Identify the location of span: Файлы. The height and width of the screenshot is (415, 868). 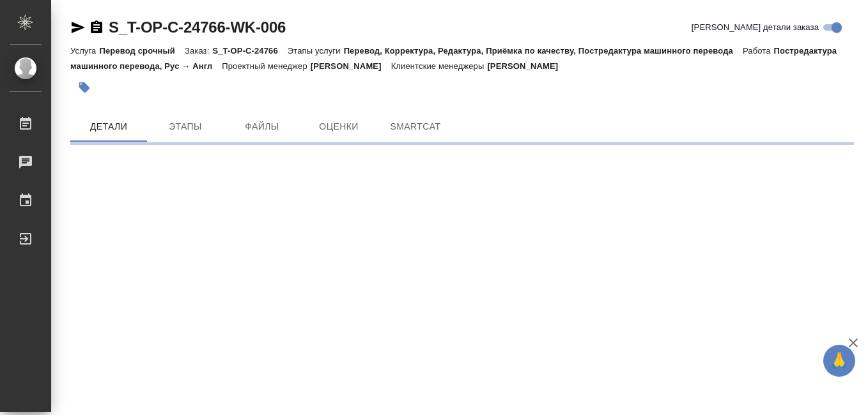
(262, 126).